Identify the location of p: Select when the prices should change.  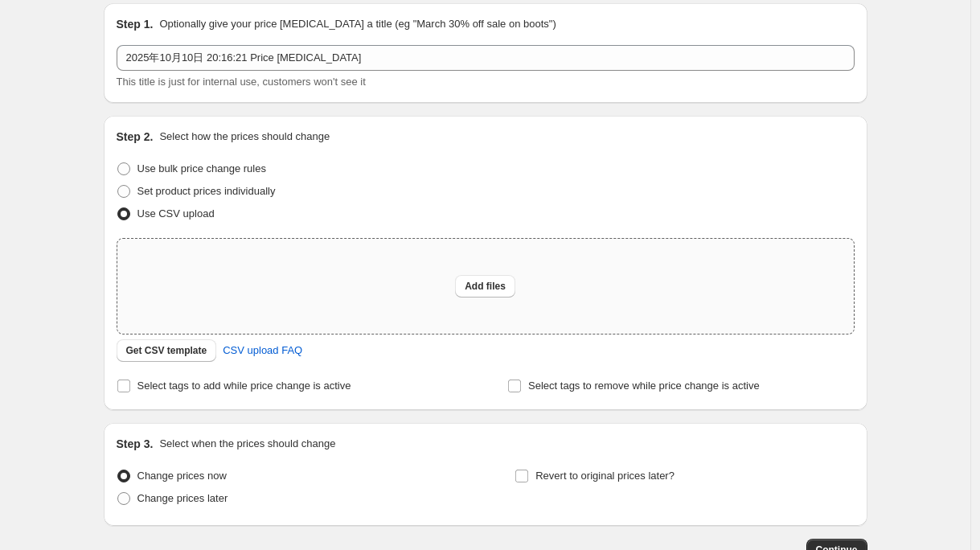
(247, 443).